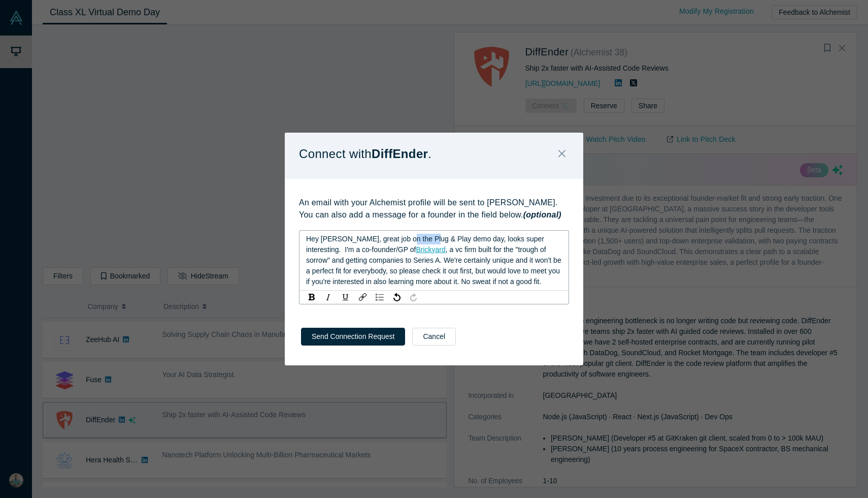  Describe the element at coordinates (413, 297) in the screenshot. I see `div: Redo` at that location.